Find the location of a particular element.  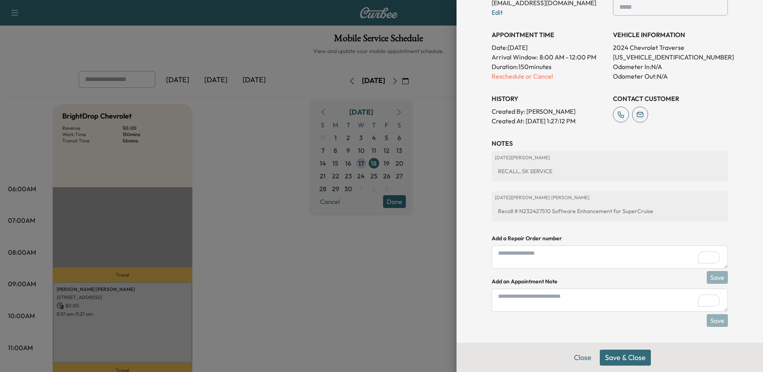

div: Recall # N232427510 Software Enhancement for SuperCruise is located at coordinates (610, 211).